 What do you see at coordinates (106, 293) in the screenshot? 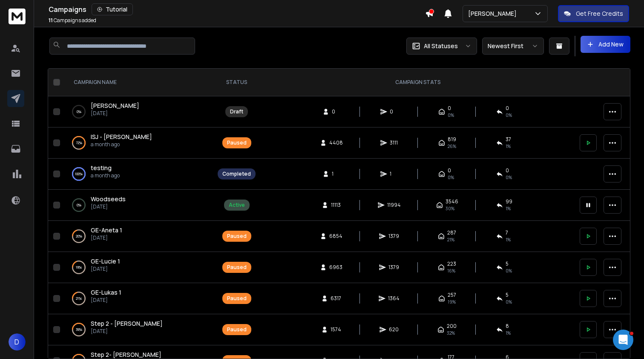
I see `a: GE-Lukas 1` at bounding box center [106, 293].